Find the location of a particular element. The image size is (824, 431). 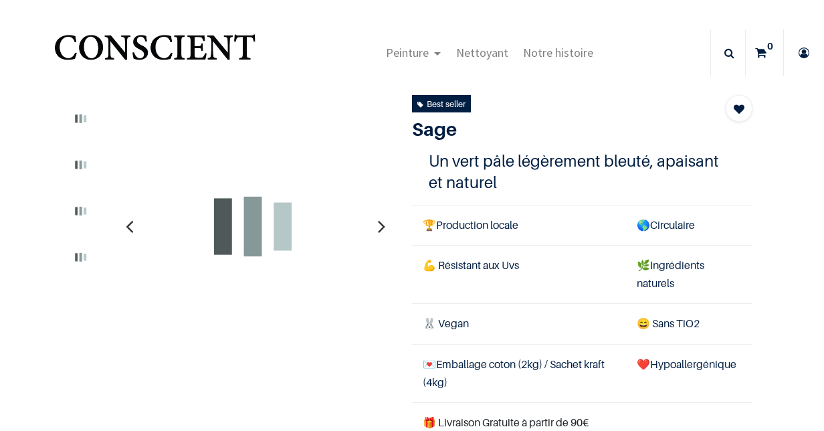

span: 🐰 Vegan is located at coordinates (445, 323).